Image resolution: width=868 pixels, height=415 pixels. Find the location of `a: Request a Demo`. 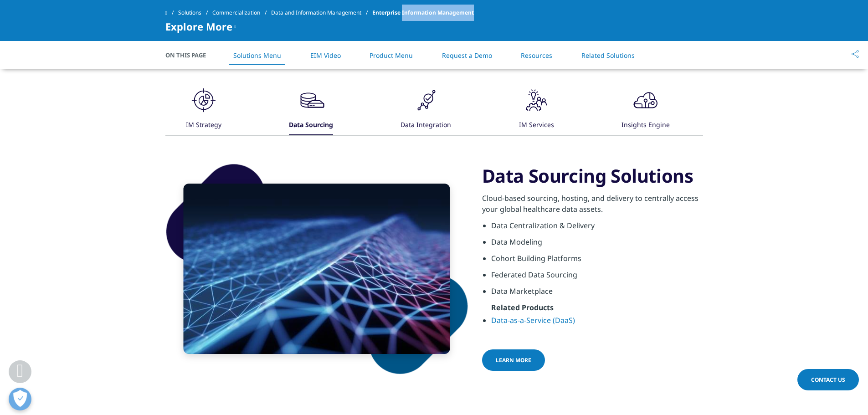

a: Request a Demo is located at coordinates (467, 55).